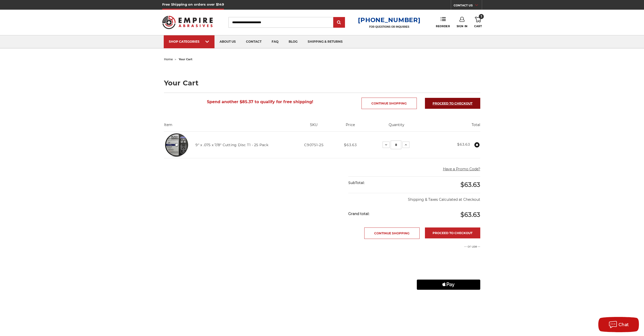 The height and width of the screenshot is (336, 644). What do you see at coordinates (462, 169) in the screenshot?
I see `button: Have a Promo Code?` at bounding box center [462, 169].